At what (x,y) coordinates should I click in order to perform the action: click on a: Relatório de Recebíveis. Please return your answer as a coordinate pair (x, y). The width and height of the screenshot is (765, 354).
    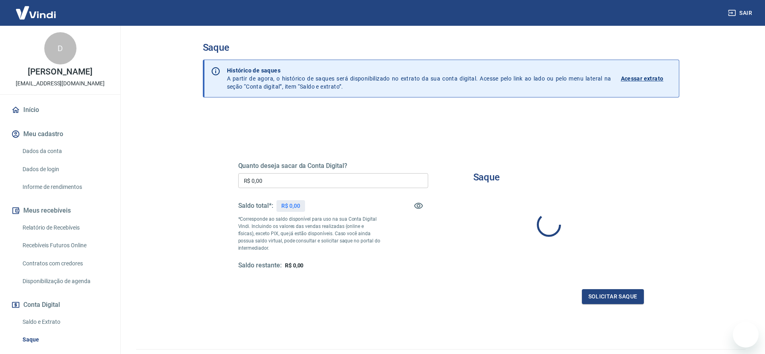
    Looking at the image, I should click on (65, 227).